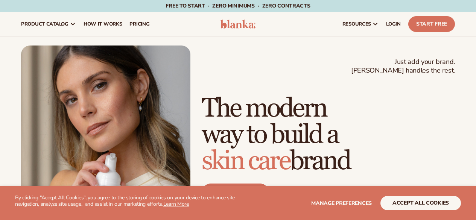  Describe the element at coordinates (238, 24) in the screenshot. I see `a: logo` at that location.